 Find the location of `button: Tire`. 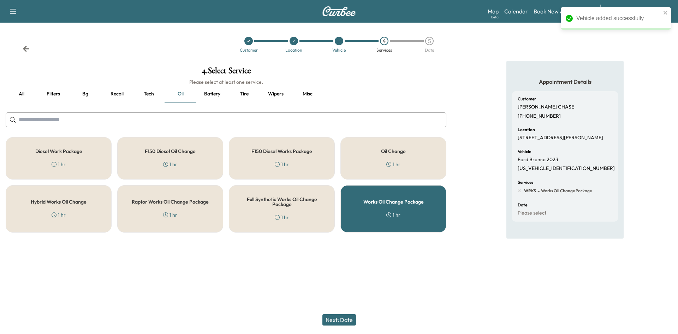

button: Tire is located at coordinates (244, 94).